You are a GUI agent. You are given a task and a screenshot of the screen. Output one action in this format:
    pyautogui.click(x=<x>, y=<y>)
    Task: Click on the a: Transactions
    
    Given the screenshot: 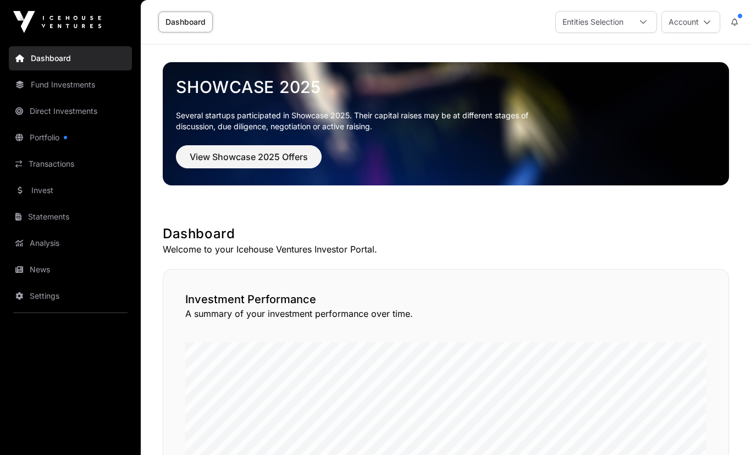 What is the action you would take?
    pyautogui.click(x=70, y=164)
    